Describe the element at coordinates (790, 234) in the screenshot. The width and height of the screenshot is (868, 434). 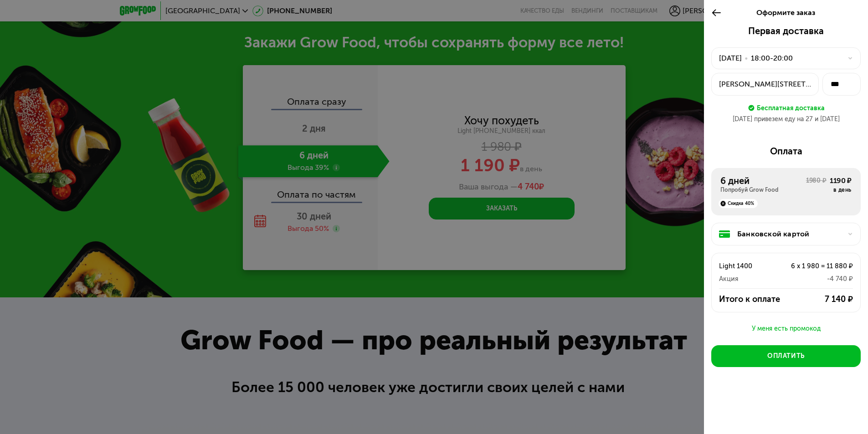
I see `div: Банковской картой` at that location.